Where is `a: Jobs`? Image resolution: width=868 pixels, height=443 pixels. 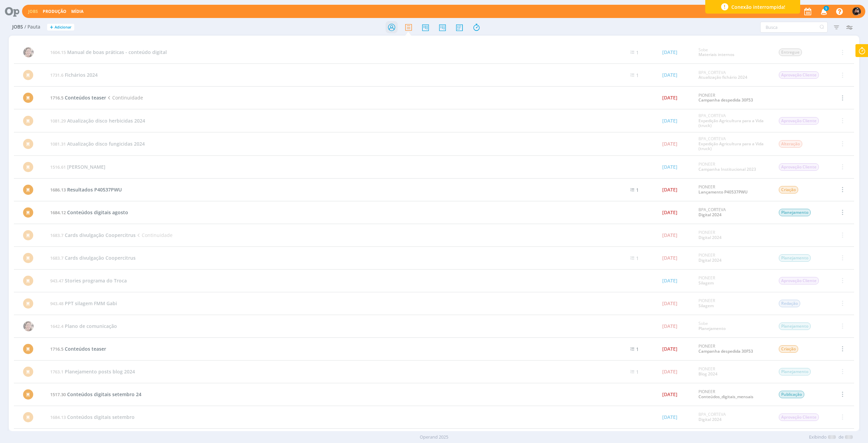
a: Jobs is located at coordinates (33, 11).